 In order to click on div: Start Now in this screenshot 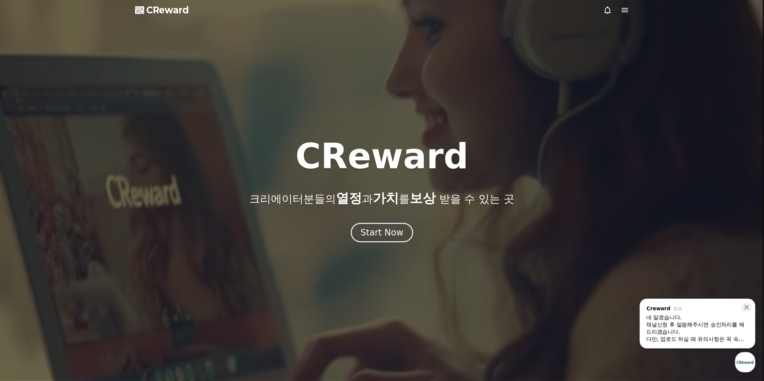, I will do `click(382, 233)`.